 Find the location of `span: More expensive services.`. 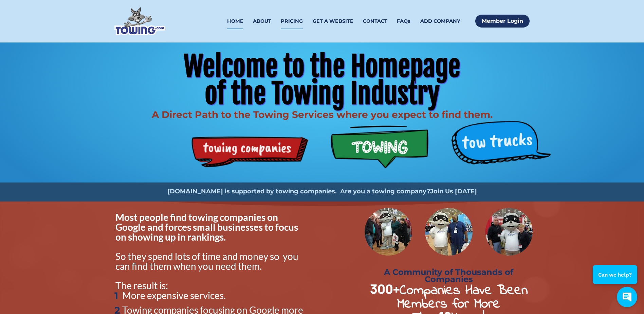

span: More expensive services. is located at coordinates (174, 295).